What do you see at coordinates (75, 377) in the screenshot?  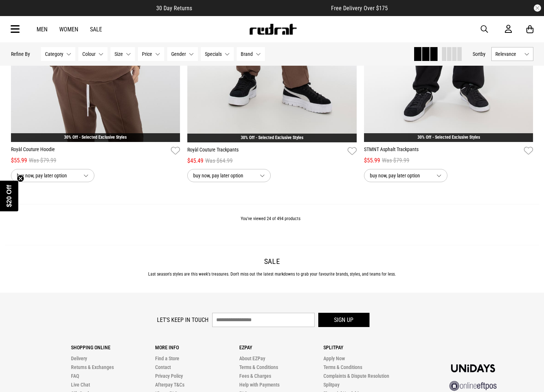 I see `a: FAQ` at bounding box center [75, 377].